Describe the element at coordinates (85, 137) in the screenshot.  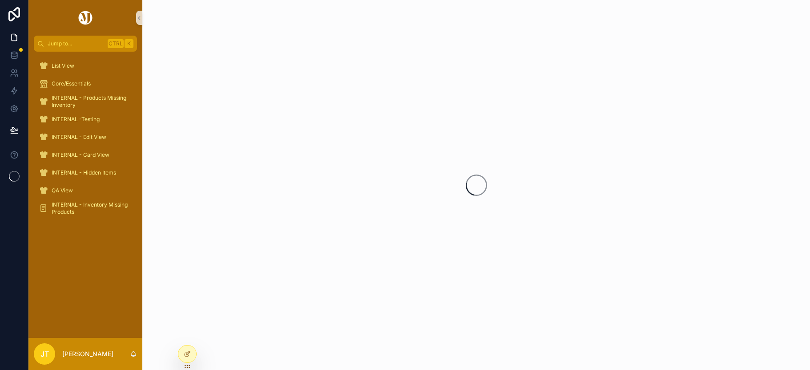
I see `a: INTERNAL - Edit View` at that location.